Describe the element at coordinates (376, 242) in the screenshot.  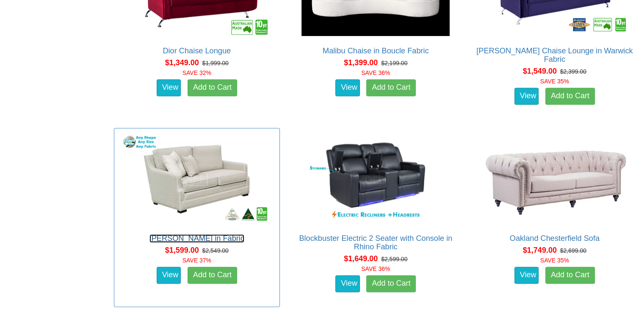
I see `a: Blockbuster Electric 2 Seater with Console in Rhino Fabric` at that location.